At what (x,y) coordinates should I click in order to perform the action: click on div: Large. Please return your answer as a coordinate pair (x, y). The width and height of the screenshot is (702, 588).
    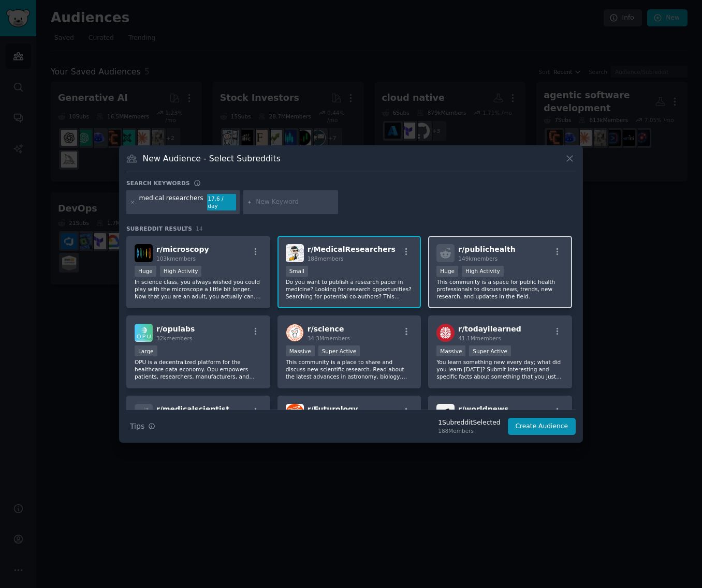
    Looking at the image, I should click on (146, 351).